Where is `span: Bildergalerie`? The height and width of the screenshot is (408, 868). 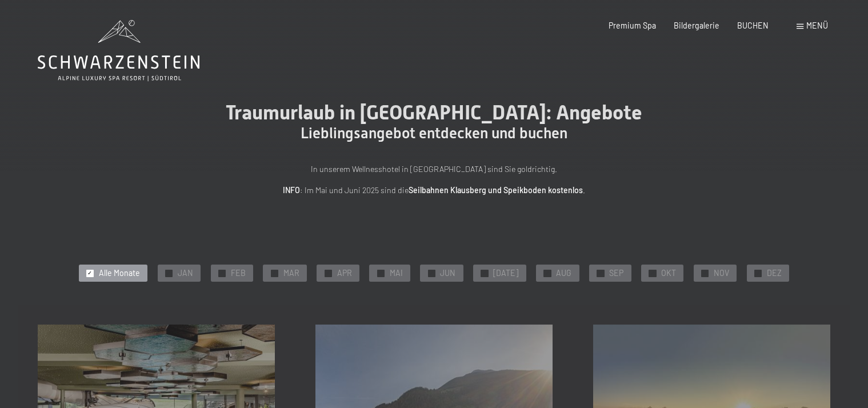 span: Bildergalerie is located at coordinates (697, 25).